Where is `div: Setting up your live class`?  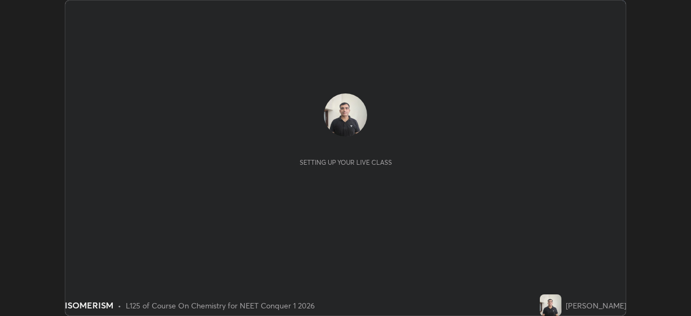 div: Setting up your live class is located at coordinates (345, 162).